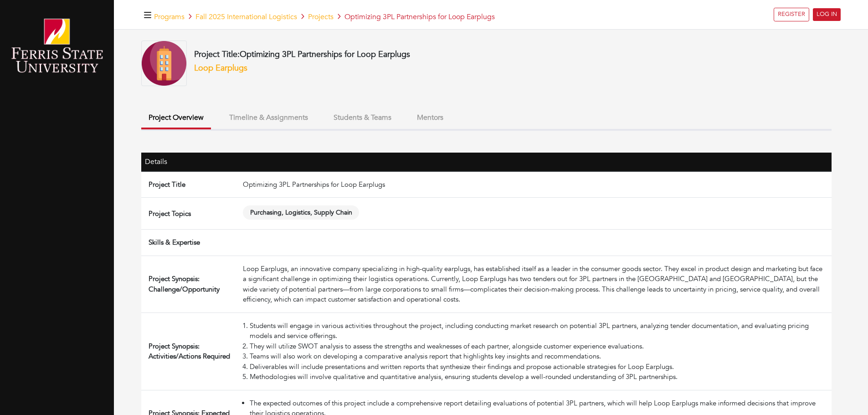 This screenshot has height=415, width=868. Describe the element at coordinates (535, 184) in the screenshot. I see `td: Optimizing 3PL Partnerships for Loop Earplugs` at that location.